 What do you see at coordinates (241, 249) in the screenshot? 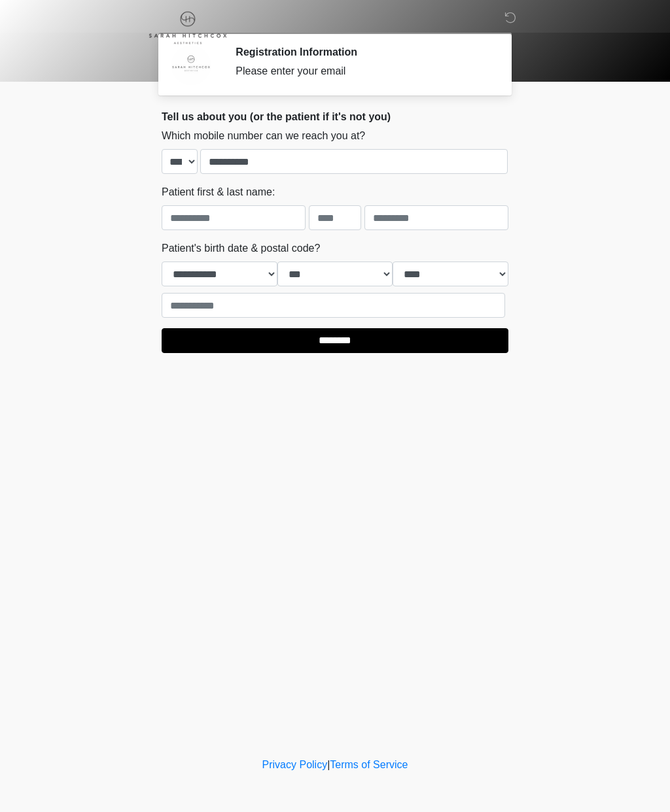
I see `label: Patient's birth date & postal code?` at bounding box center [241, 249].